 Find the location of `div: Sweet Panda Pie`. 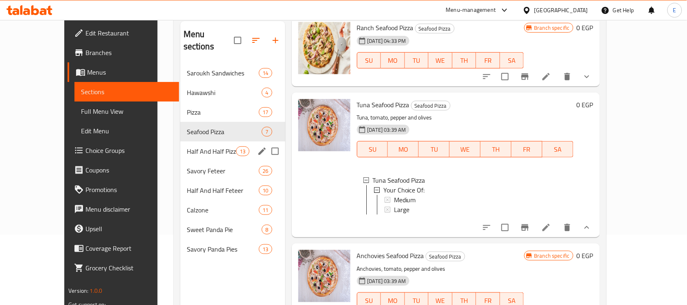

div: Sweet Panda Pie is located at coordinates (224, 229).